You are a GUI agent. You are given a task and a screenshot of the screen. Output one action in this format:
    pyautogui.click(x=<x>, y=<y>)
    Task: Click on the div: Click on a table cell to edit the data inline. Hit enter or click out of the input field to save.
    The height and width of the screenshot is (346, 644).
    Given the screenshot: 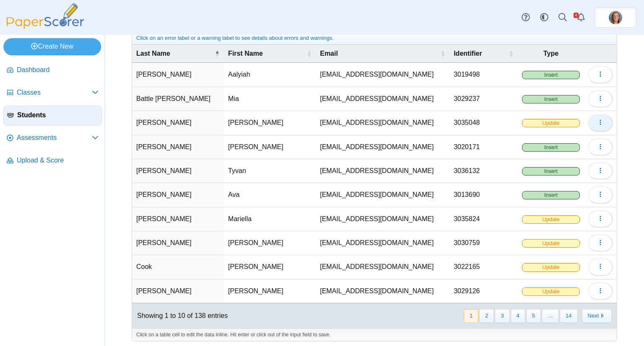 What is the action you would take?
    pyautogui.click(x=374, y=334)
    